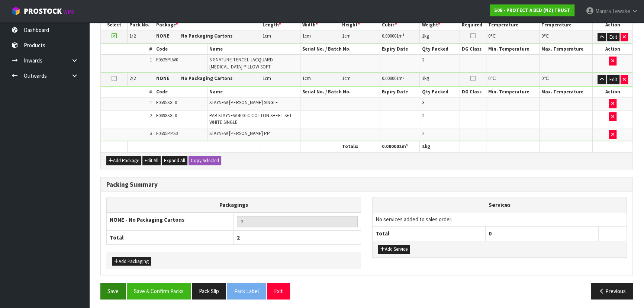 The image size is (644, 308). What do you see at coordinates (159, 291) in the screenshot?
I see `button: Save & Confirm Packs` at bounding box center [159, 291].